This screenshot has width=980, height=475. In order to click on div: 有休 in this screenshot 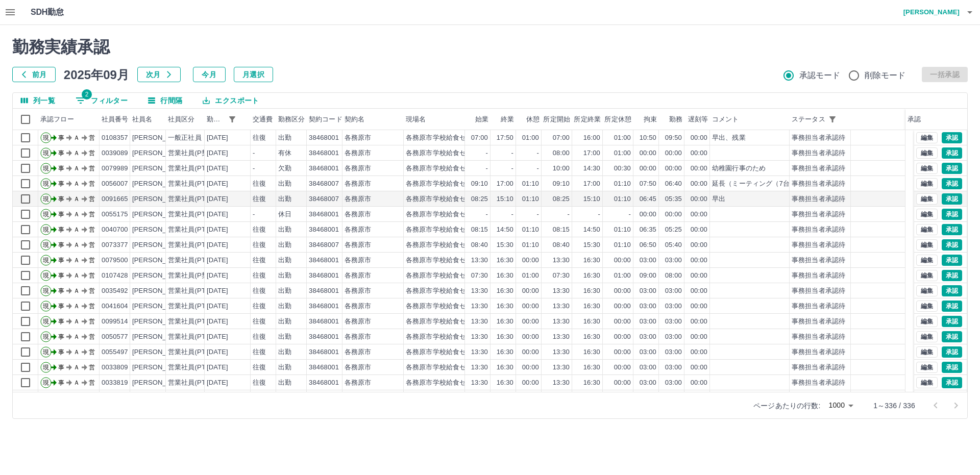, I will do `click(285, 153)`.